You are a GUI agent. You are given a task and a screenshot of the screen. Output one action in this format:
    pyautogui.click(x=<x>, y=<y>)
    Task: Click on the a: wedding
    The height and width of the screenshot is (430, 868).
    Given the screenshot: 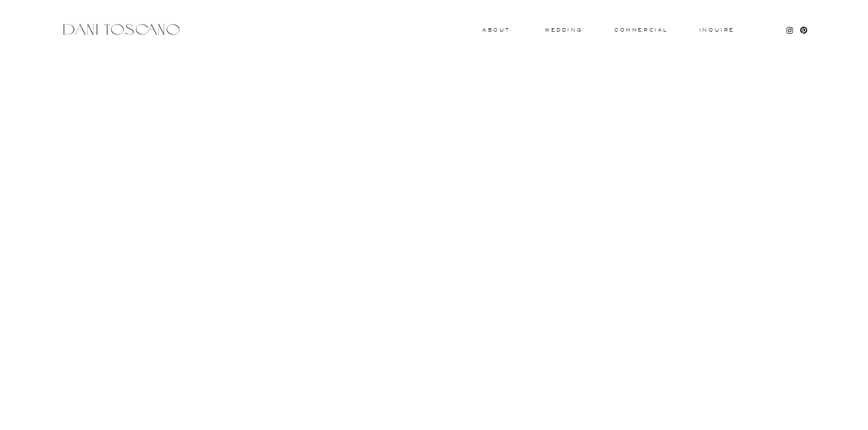 What is the action you would take?
    pyautogui.click(x=563, y=29)
    